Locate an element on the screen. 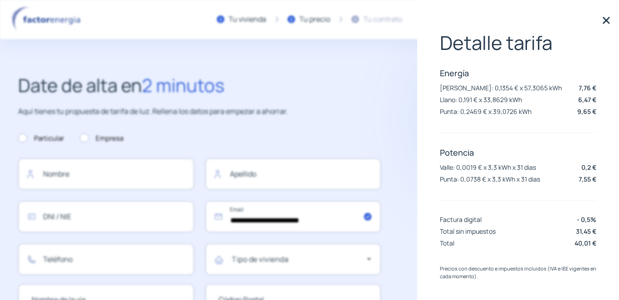 The image size is (619, 300). div: Tu contrato is located at coordinates (383, 19).